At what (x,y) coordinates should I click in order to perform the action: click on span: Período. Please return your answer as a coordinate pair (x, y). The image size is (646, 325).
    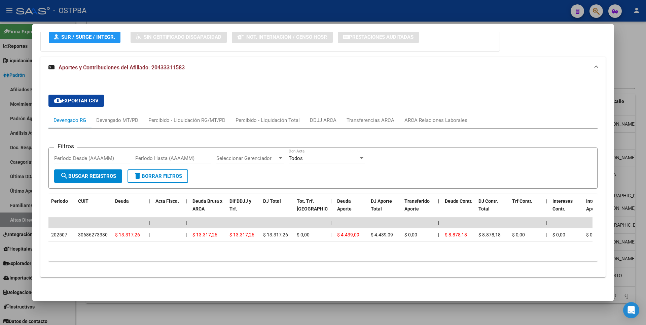
    Looking at the image, I should click on (60, 201).